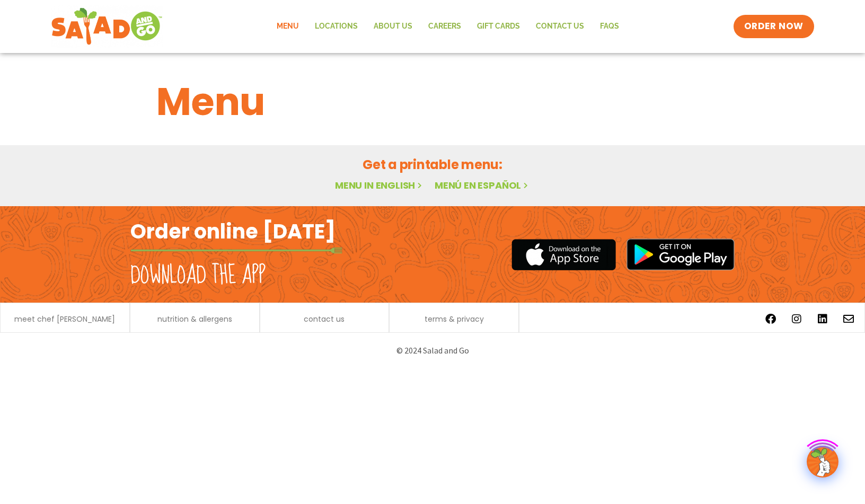  What do you see at coordinates (433, 350) in the screenshot?
I see `p: © 2024 Salad and Go` at bounding box center [433, 350].